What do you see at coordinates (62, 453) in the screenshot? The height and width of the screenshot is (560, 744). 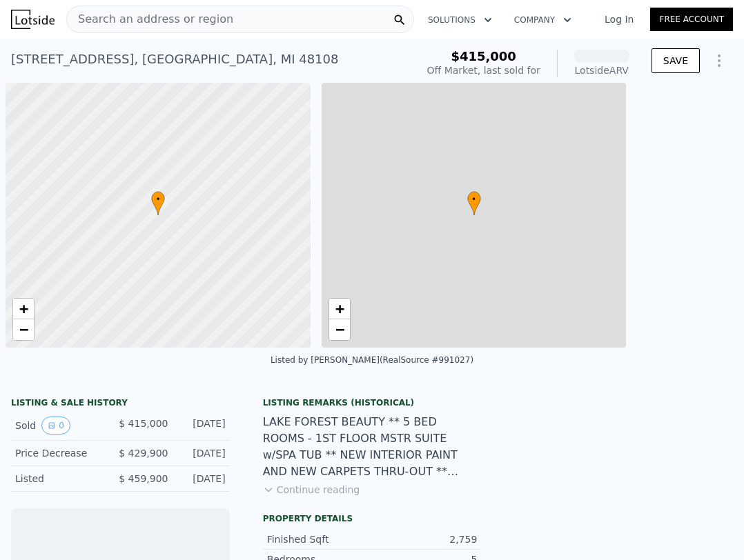 I see `div: Price Decrease` at bounding box center [62, 453].